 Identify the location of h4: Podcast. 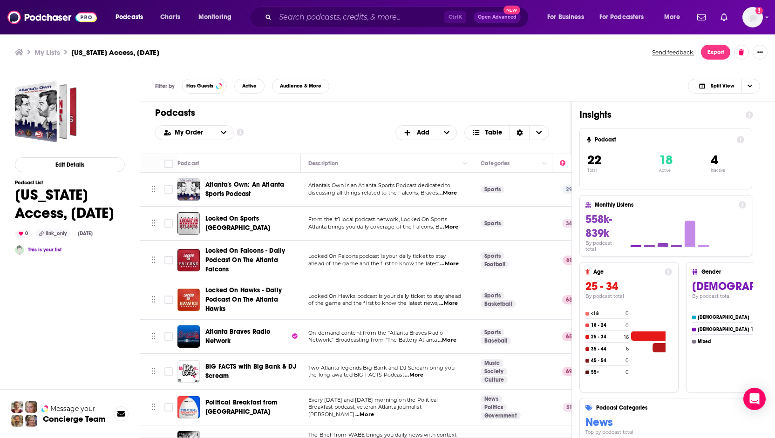
(664, 140).